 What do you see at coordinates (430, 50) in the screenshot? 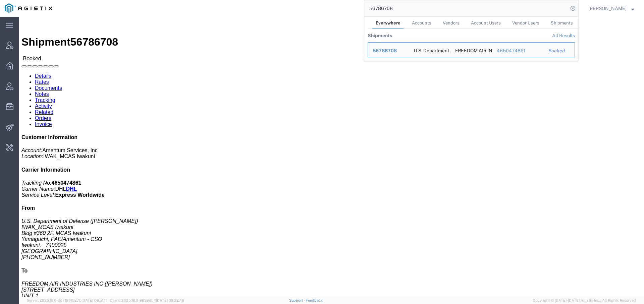
I see `div: U.S. Department of Defense` at bounding box center [430, 50].